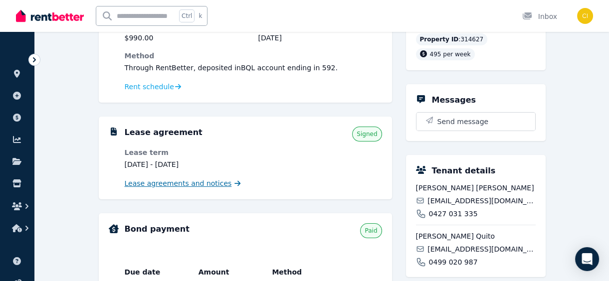  What do you see at coordinates (178, 184) in the screenshot?
I see `span: Lease agreements and notices` at bounding box center [178, 184].